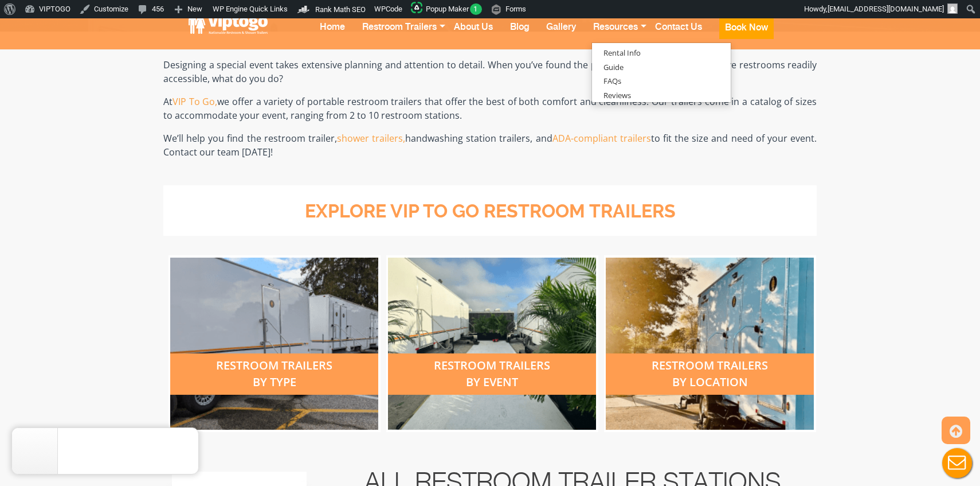  I want to click on span: 1, so click(475, 9).